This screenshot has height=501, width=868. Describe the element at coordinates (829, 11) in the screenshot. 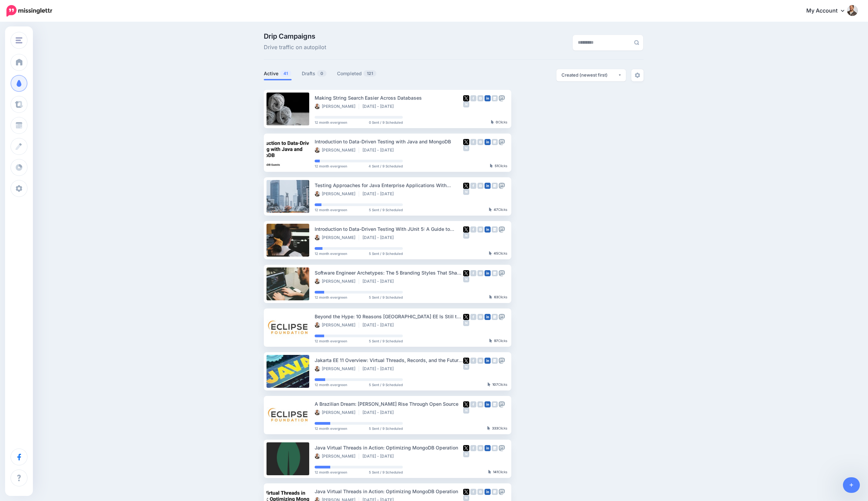

I see `a: My Account` at that location.